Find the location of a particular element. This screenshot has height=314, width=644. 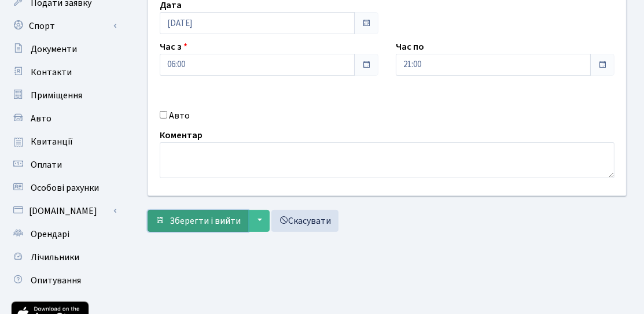

span: Оплати is located at coordinates (47, 165).